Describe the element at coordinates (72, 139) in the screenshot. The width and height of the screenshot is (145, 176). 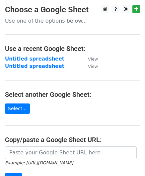
I see `h4: Copy/paste a Google Sheet URL:` at that location.